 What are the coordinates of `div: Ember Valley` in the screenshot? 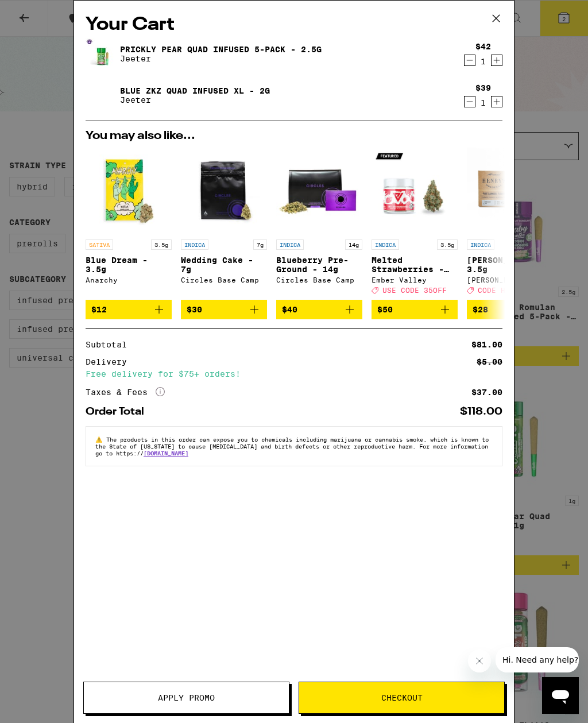 It's located at (415, 279).